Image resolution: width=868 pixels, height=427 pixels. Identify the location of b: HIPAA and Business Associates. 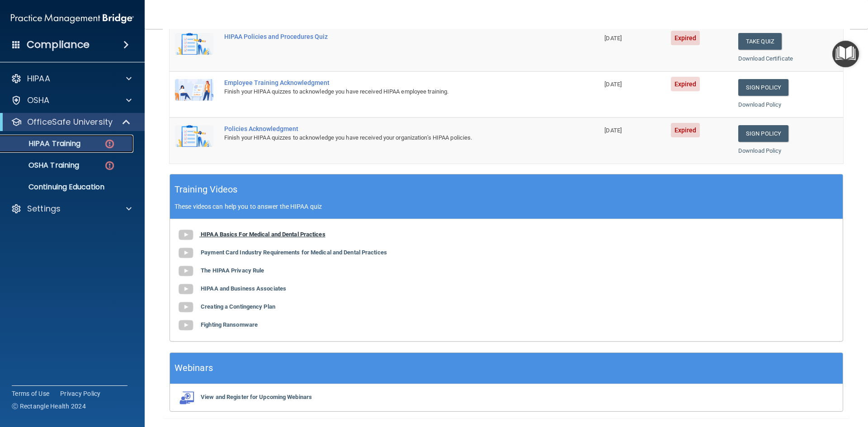
(243, 289).